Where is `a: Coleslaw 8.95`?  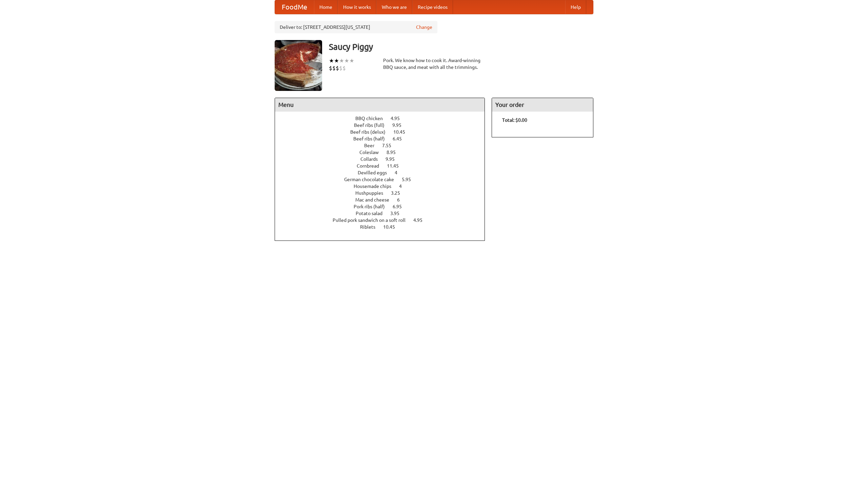
a: Coleslaw 8.95 is located at coordinates (384, 153).